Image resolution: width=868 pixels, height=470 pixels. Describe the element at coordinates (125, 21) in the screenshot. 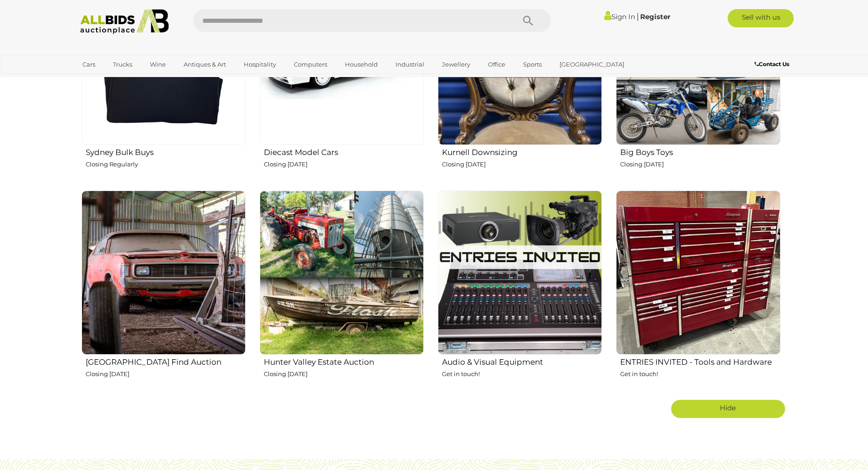

I see `img: Allbids.com.au` at that location.